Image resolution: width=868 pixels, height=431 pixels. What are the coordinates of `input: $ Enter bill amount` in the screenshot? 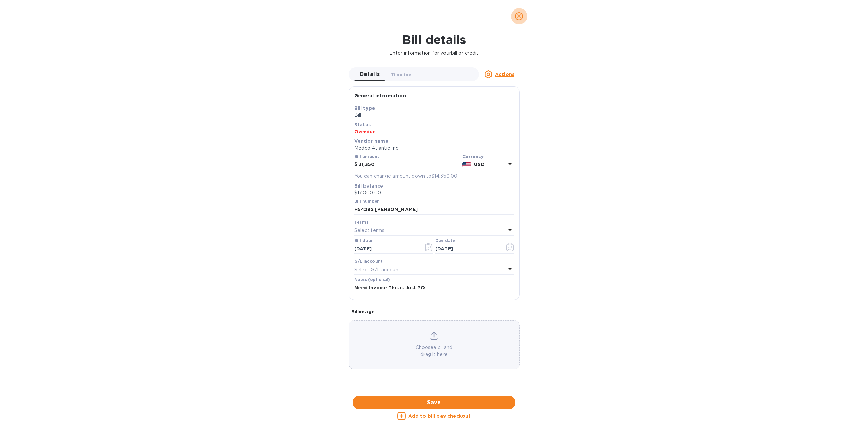 It's located at (410, 164).